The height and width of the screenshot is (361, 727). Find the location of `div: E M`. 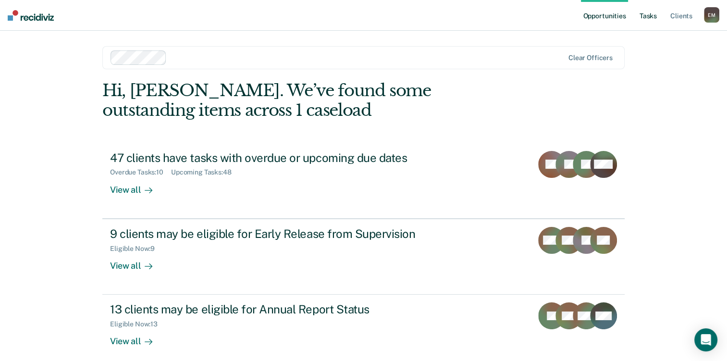

div: E M is located at coordinates (711, 15).